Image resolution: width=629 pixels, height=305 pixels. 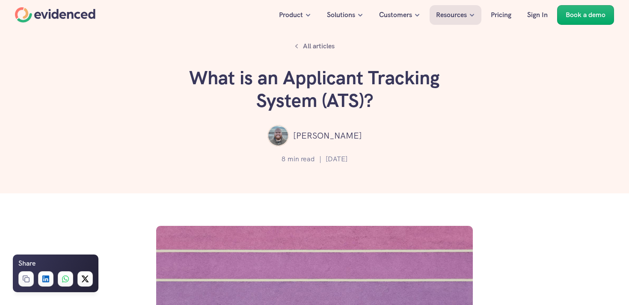 What do you see at coordinates (341, 15) in the screenshot?
I see `p: Solutions` at bounding box center [341, 15].